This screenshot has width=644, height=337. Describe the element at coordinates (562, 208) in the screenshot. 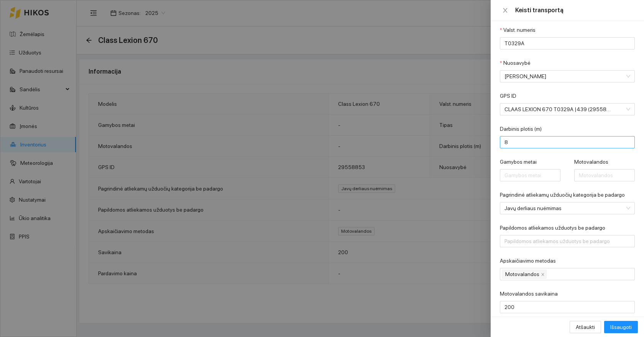

I see `span: Javų derliaus nuėmimas` at that location.